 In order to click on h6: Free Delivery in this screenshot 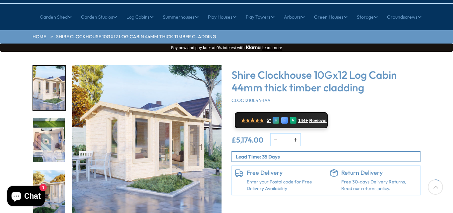, I will do `click(285, 172)`.